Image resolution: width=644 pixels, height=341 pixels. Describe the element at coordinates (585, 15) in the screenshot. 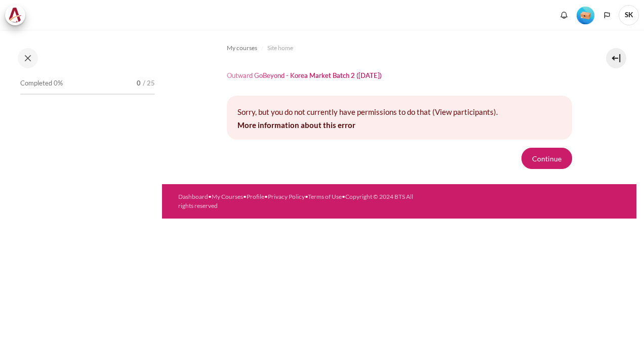

I see `a: Level #1` at that location.